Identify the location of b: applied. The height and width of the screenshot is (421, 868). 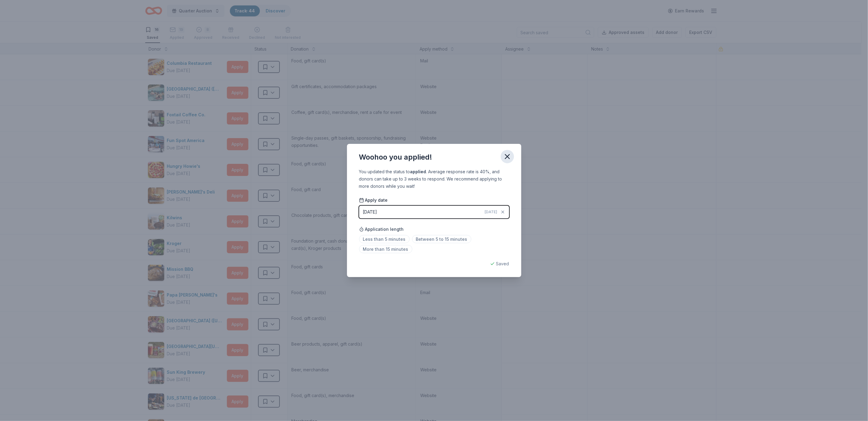
(418, 171).